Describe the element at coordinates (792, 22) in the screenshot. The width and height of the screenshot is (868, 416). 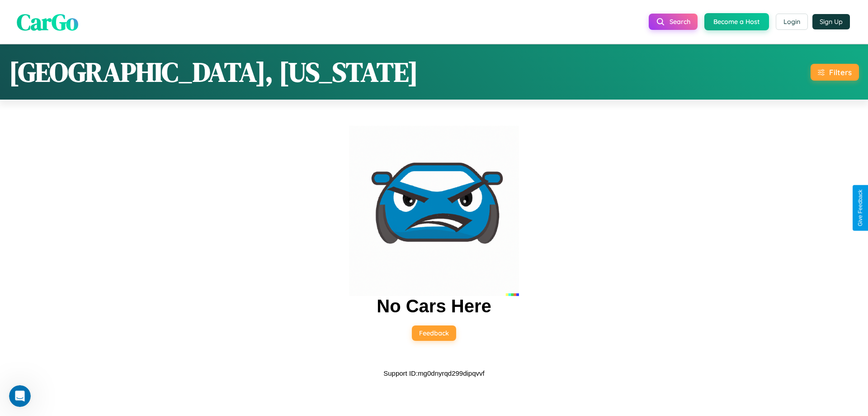
I see `button: Login` at that location.